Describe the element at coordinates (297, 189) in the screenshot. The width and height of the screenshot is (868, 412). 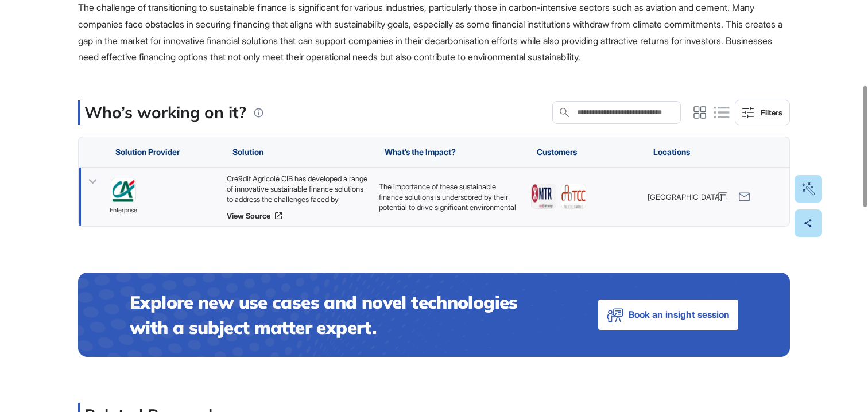
I see `div: Cre9dit Agricole CIB has developed a range of innovative sustainable finance solutions to address...` at that location.